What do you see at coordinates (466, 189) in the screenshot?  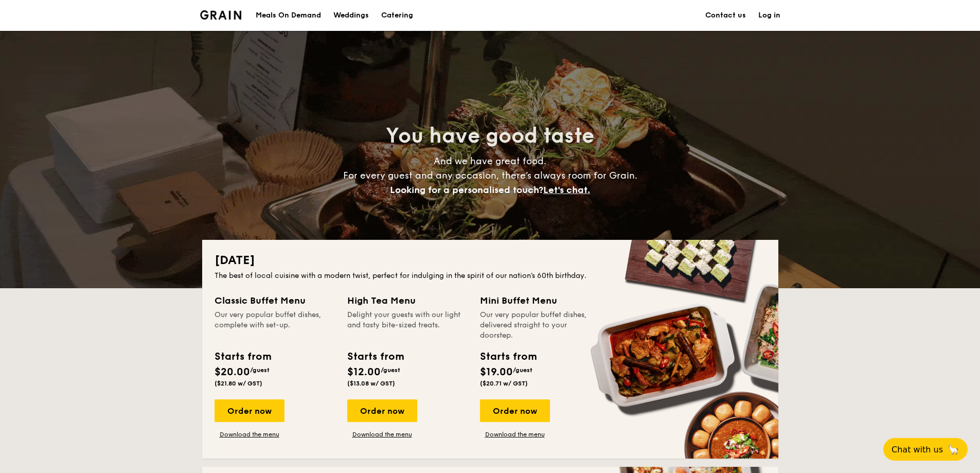 I see `span: Looking for a personalised touch?` at bounding box center [466, 189].